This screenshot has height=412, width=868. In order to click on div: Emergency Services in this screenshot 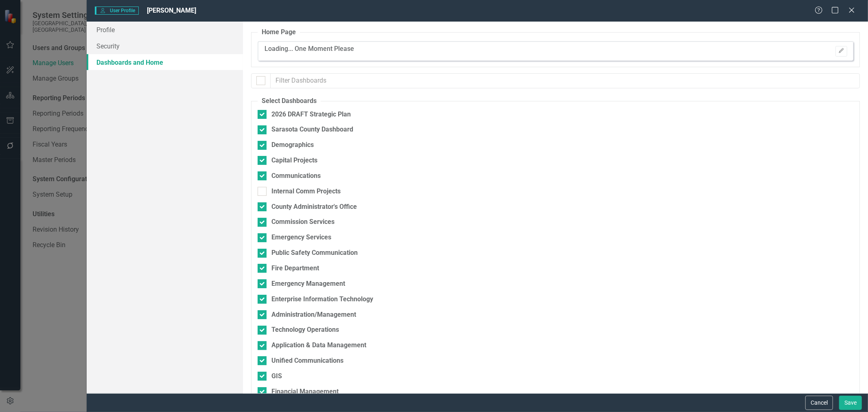, I will do `click(301, 237)`.